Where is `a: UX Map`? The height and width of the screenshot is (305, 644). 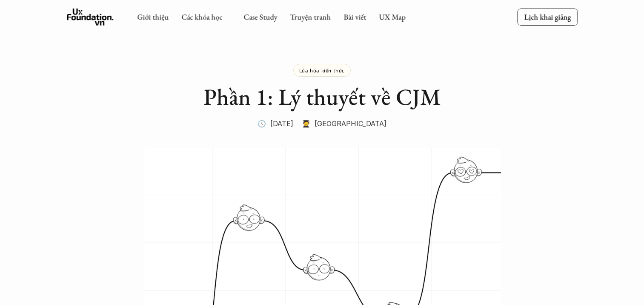
a: UX Map is located at coordinates (392, 17).